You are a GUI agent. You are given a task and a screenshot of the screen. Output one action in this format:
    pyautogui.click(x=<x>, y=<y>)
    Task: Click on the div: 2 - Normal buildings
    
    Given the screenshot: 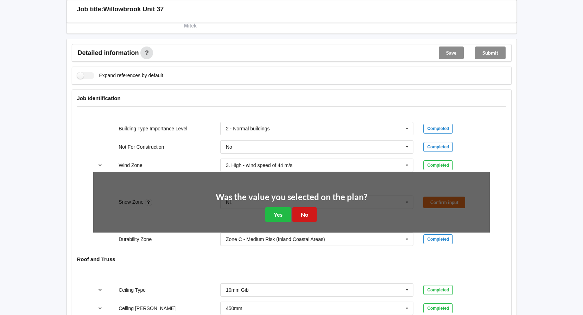 What is the action you would take?
    pyautogui.click(x=248, y=128)
    